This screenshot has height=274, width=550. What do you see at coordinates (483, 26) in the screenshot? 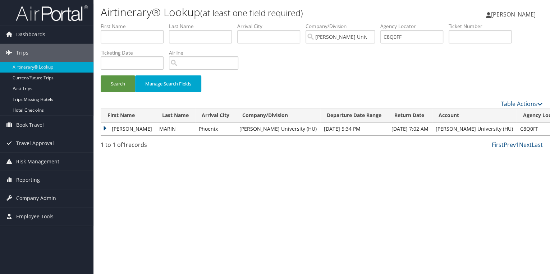
I see `label: Ticket Number` at bounding box center [483, 26].